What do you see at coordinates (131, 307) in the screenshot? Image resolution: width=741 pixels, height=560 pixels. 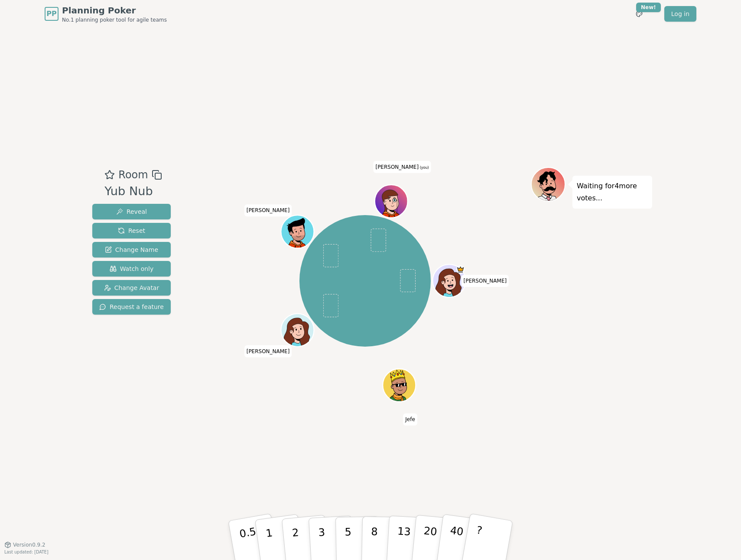 I see `span: Request a feature` at bounding box center [131, 307].